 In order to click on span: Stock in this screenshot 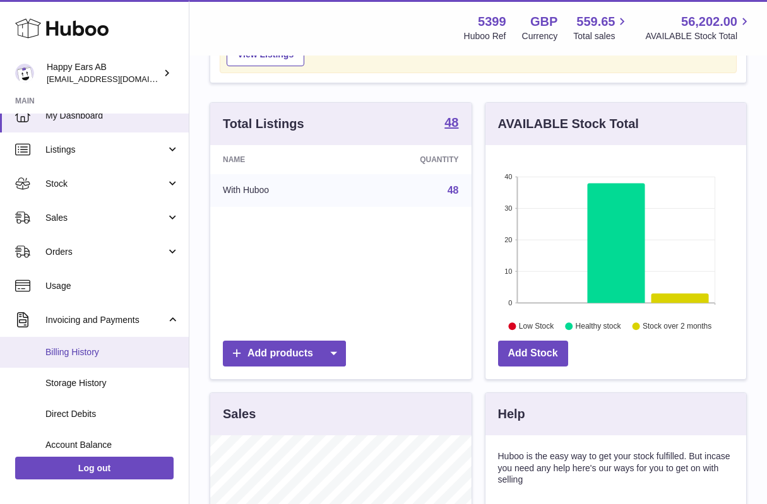, I will do `click(105, 184)`.